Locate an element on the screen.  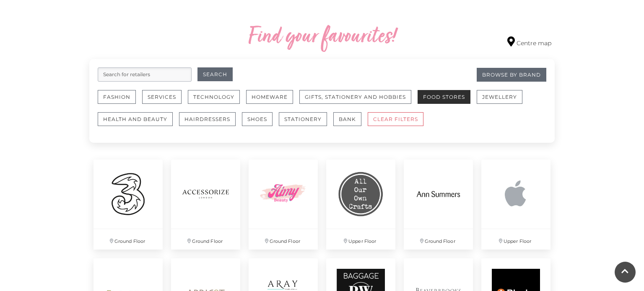
a: Jewellery is located at coordinates (503, 101).